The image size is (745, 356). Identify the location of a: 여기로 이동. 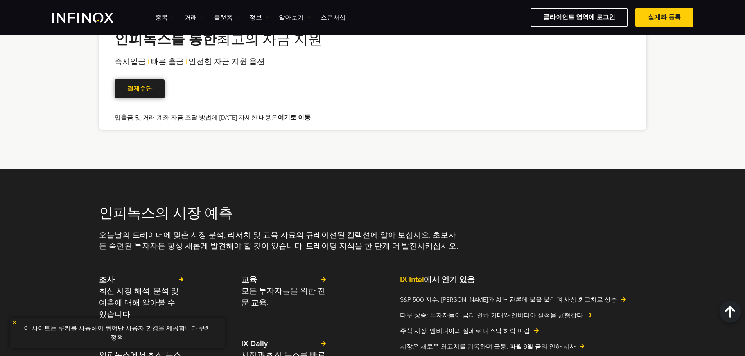
(294, 118).